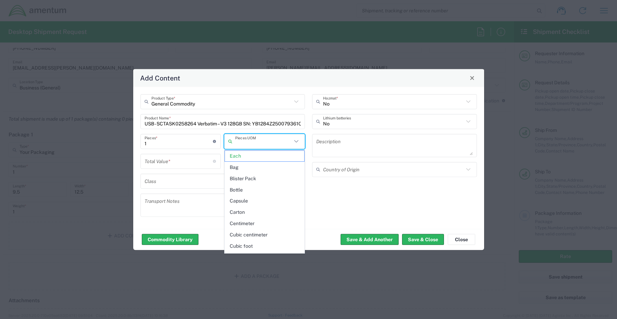 The image size is (617, 319). Describe the element at coordinates (264, 156) in the screenshot. I see `span: Each` at that location.